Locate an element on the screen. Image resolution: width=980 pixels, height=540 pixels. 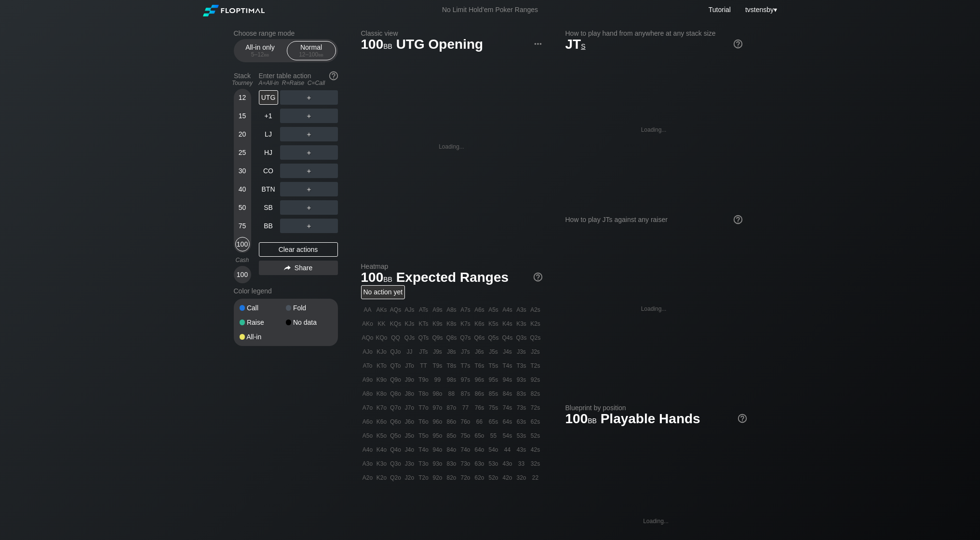
div: 95o is located at coordinates (438, 436).